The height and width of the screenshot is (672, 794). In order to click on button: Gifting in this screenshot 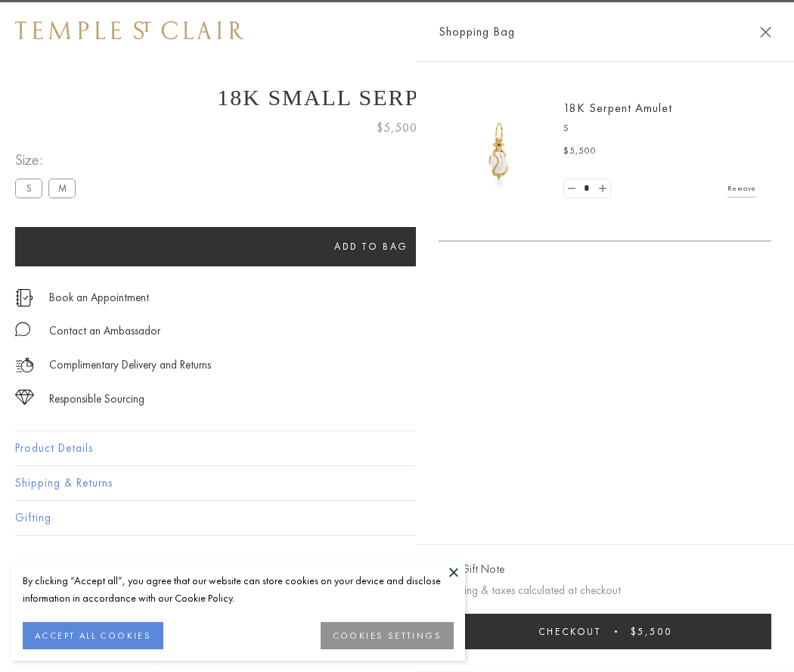, I will do `click(397, 518)`.